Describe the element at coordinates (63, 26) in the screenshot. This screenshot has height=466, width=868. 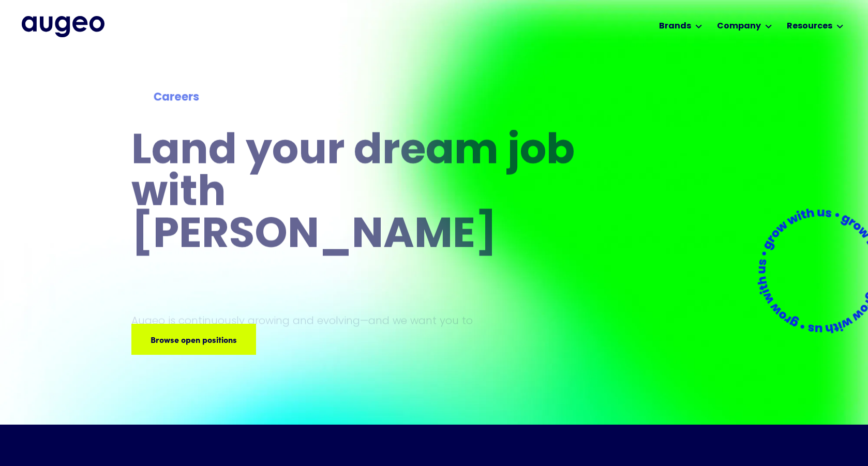
I see `a: home` at that location.